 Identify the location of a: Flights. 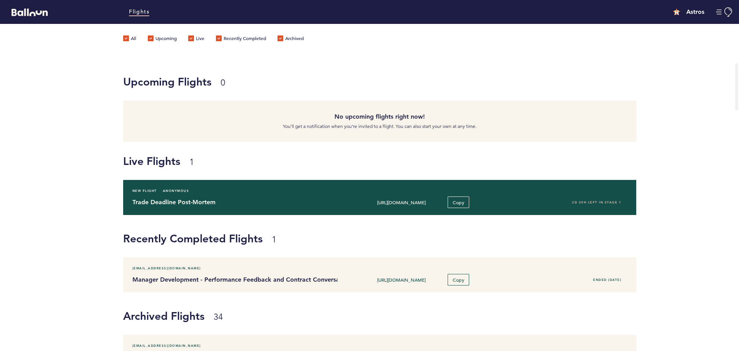
(139, 12).